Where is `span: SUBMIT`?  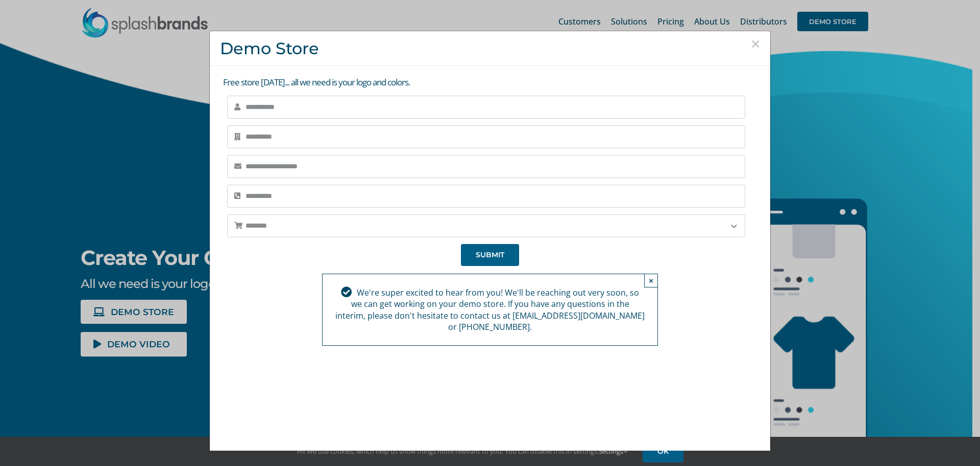 span: SUBMIT is located at coordinates (490, 255).